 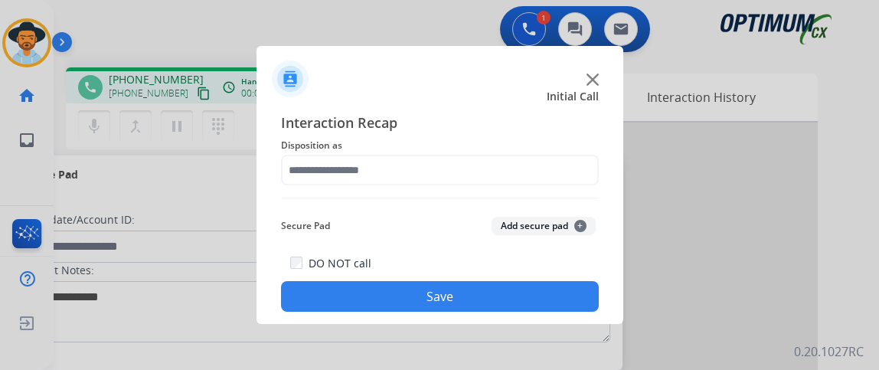 I want to click on button: Add secure pad+, so click(x=544, y=226).